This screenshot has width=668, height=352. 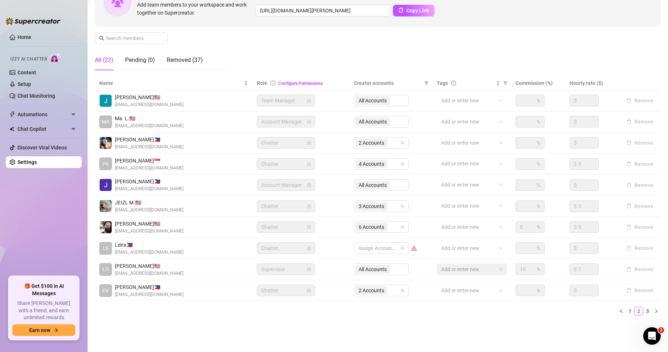 I want to click on span: MA, so click(x=105, y=122).